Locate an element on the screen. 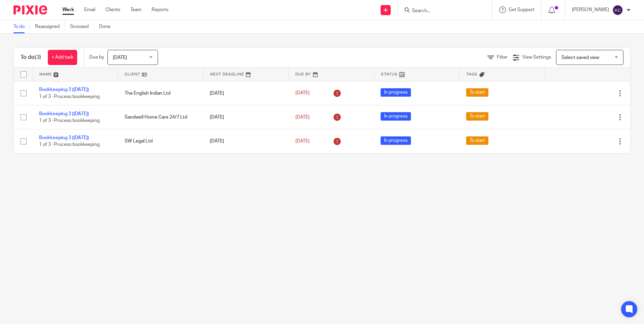 This screenshot has width=644, height=324. span: Get Support is located at coordinates (521, 10).